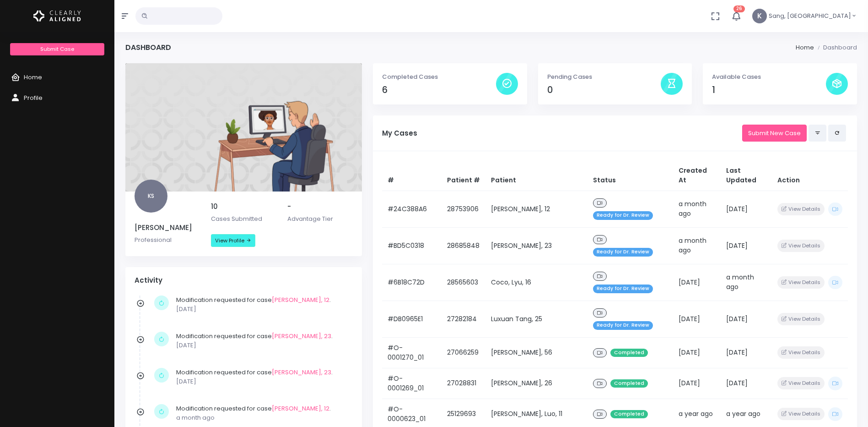 The image size is (868, 427). What do you see at coordinates (835, 48) in the screenshot?
I see `li: Dashboard` at bounding box center [835, 48].